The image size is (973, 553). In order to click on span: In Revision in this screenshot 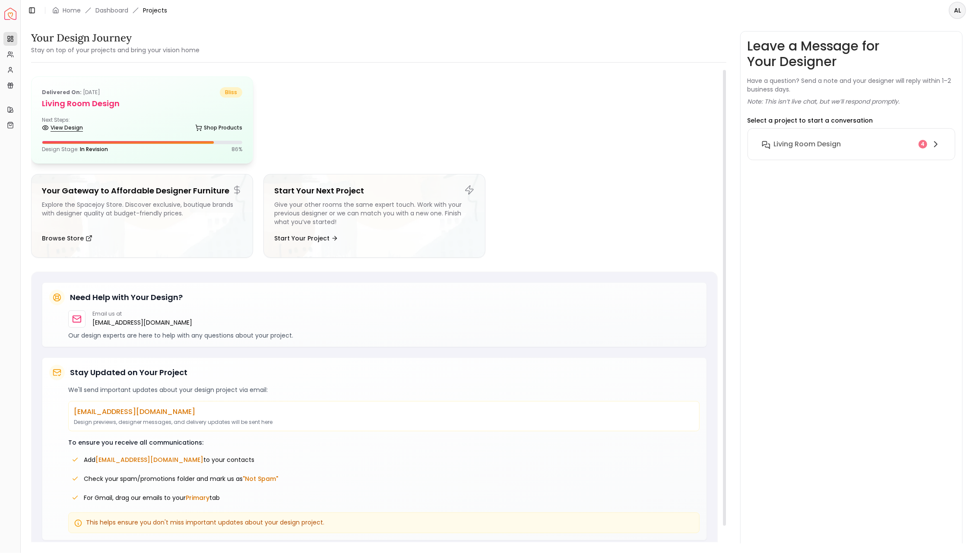, I will do `click(94, 149)`.